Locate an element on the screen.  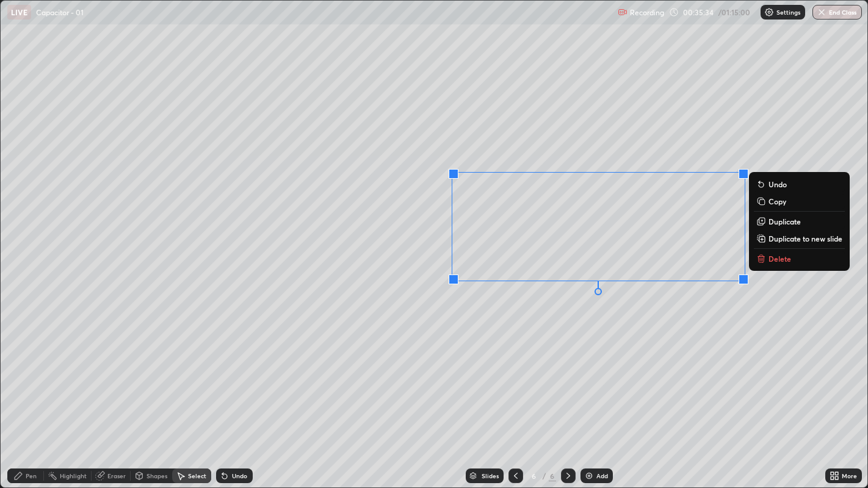
button: Undo is located at coordinates (799, 185).